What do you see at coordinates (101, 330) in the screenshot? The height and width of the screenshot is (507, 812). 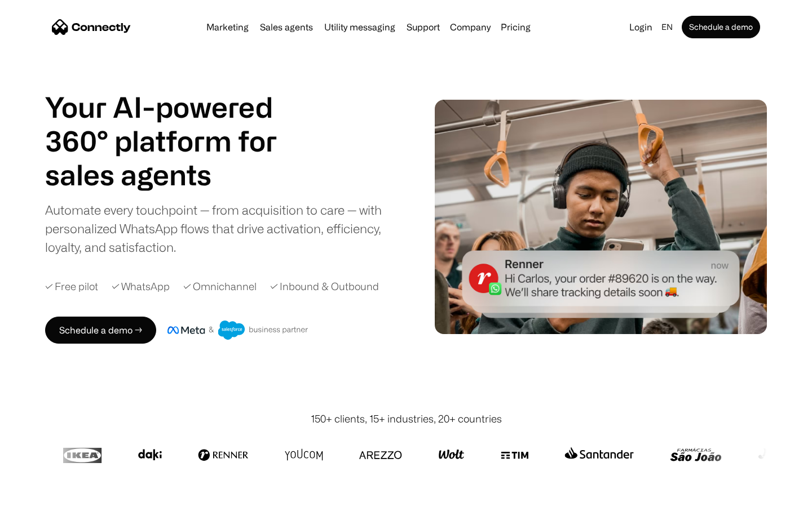 I see `a: Schedule a demo →` at bounding box center [101, 330].